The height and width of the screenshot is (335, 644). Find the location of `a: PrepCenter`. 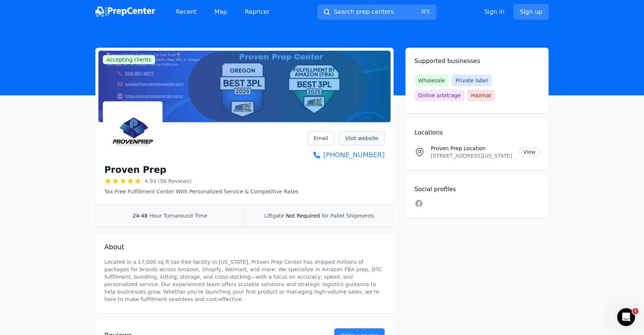

a: PrepCenter is located at coordinates (125, 12).